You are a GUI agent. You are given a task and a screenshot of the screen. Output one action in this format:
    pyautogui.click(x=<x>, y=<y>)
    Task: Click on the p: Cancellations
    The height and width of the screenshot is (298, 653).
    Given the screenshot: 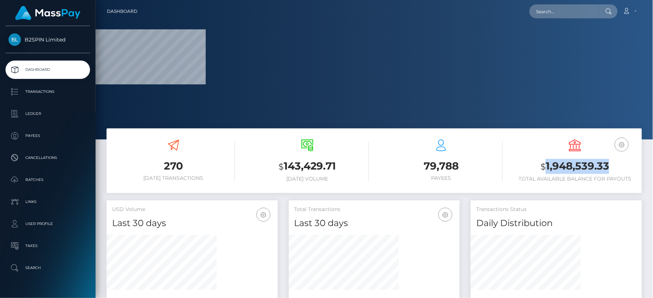 What is the action you would take?
    pyautogui.click(x=48, y=158)
    